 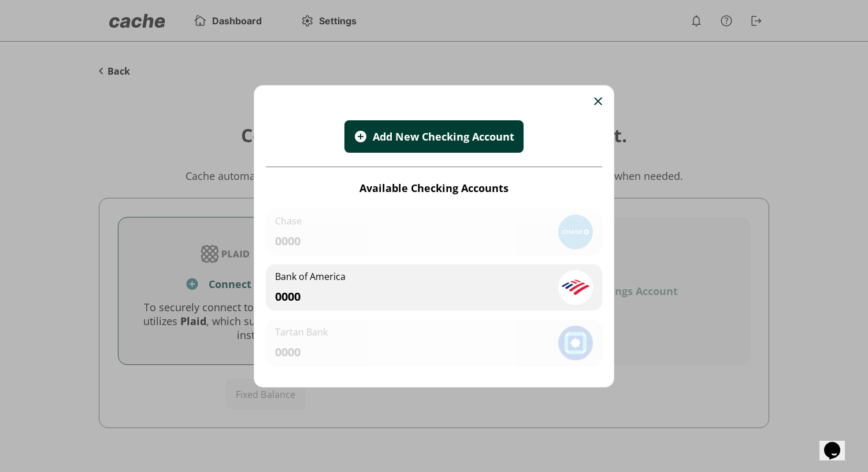 I want to click on div: Available Checking Accounts, so click(x=434, y=181).